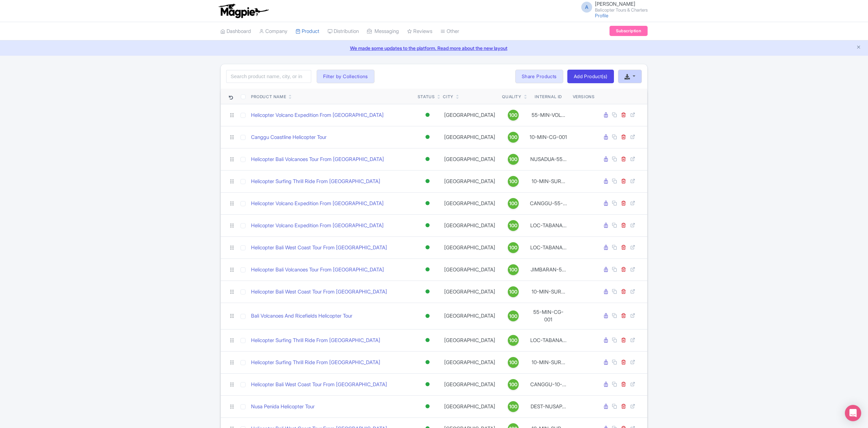  What do you see at coordinates (511, 97) in the screenshot?
I see `div: Quality` at bounding box center [511, 97].